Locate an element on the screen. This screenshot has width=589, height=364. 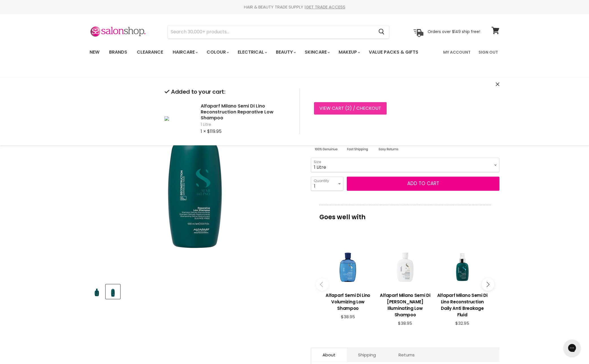
a: View product:Alfaparf Semi Di Lino Volumizing Low Shampoo is located at coordinates (348, 301).